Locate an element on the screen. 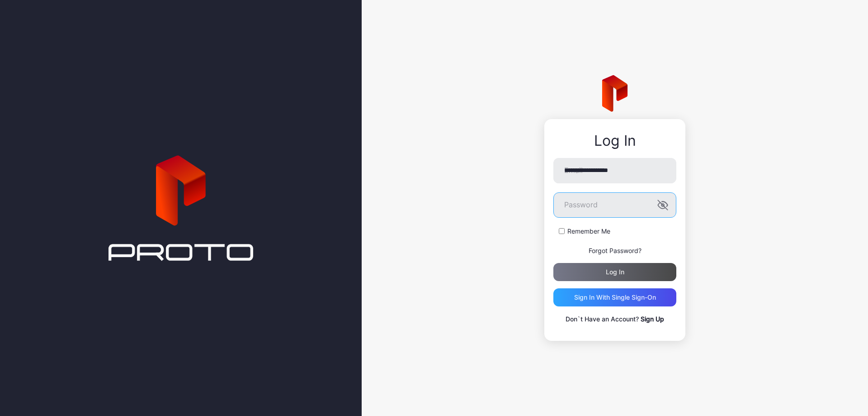  p: Don`t Have an Account? is located at coordinates (615, 319).